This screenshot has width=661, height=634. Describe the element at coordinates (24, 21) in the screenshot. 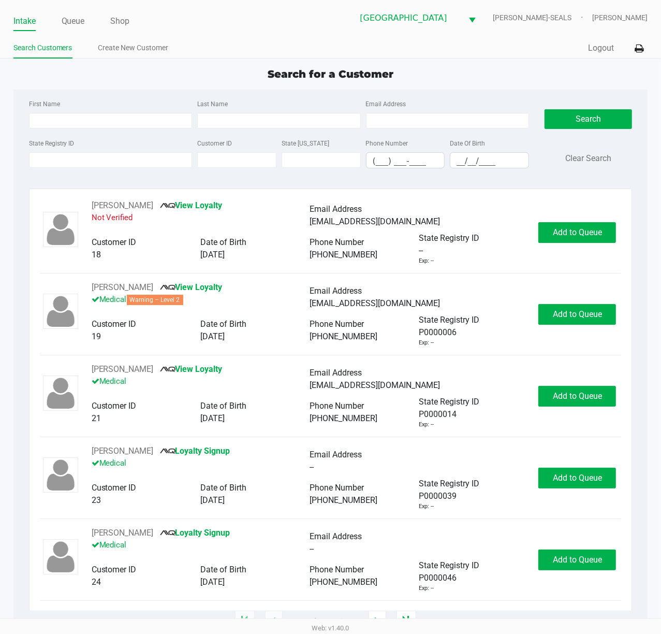

I see `a: Intake` at that location.